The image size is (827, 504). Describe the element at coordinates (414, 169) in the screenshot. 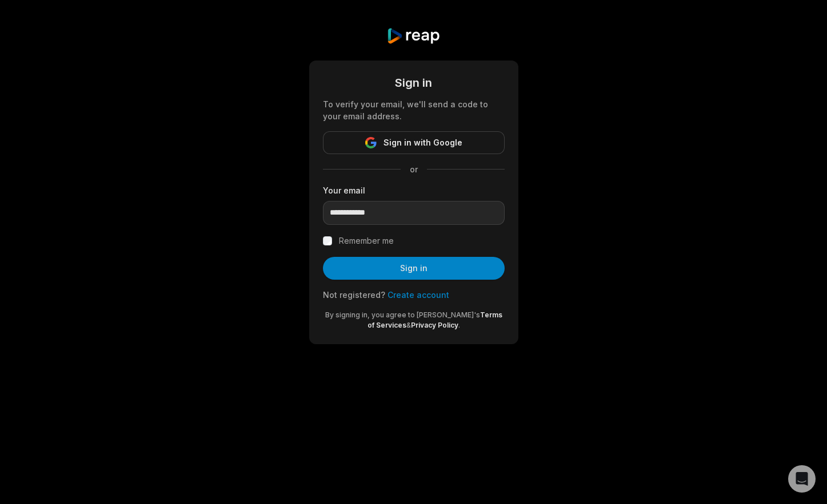

I see `span: or` at that location.